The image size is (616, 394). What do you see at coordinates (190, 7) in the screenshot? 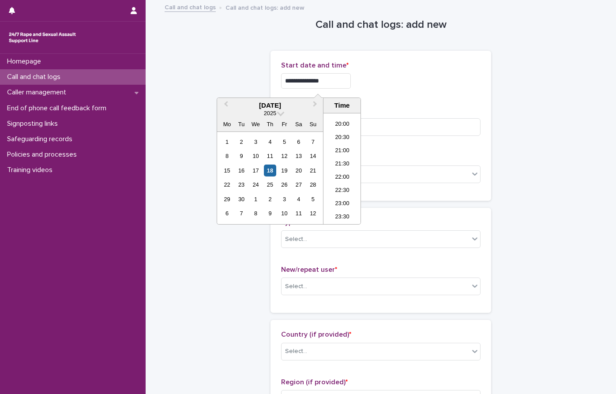
I see `a: Call and chat logs` at bounding box center [190, 7].